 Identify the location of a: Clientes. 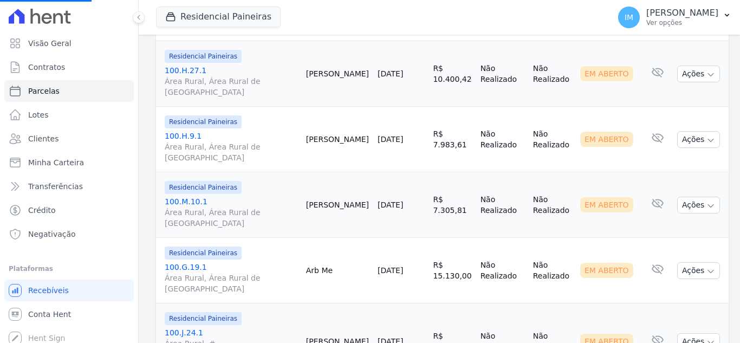
(69, 139).